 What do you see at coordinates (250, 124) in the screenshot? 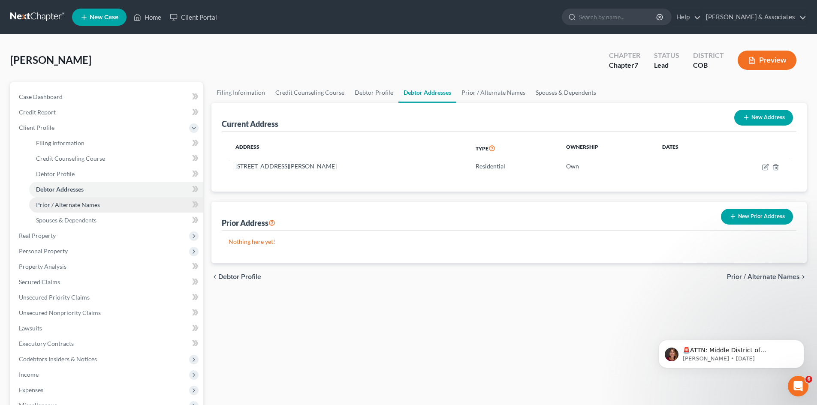
I see `div: Current Address` at bounding box center [250, 124].